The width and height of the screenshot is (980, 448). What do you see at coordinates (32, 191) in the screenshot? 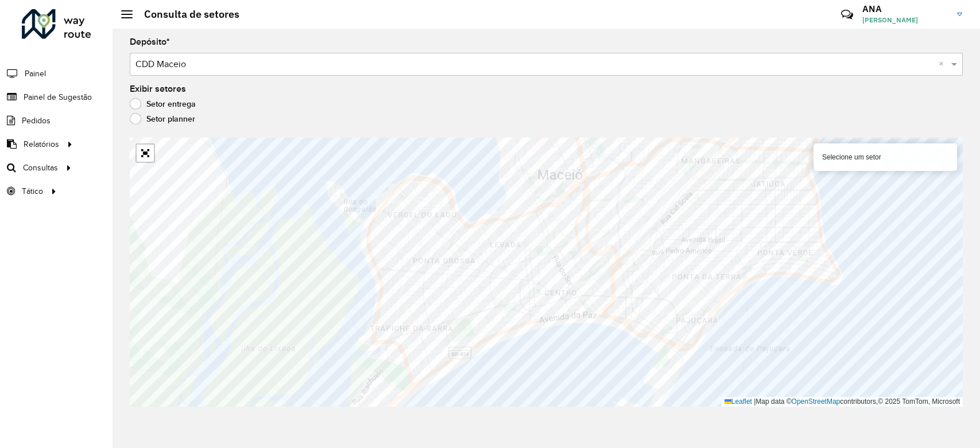
I see `span: Tático` at bounding box center [32, 191].